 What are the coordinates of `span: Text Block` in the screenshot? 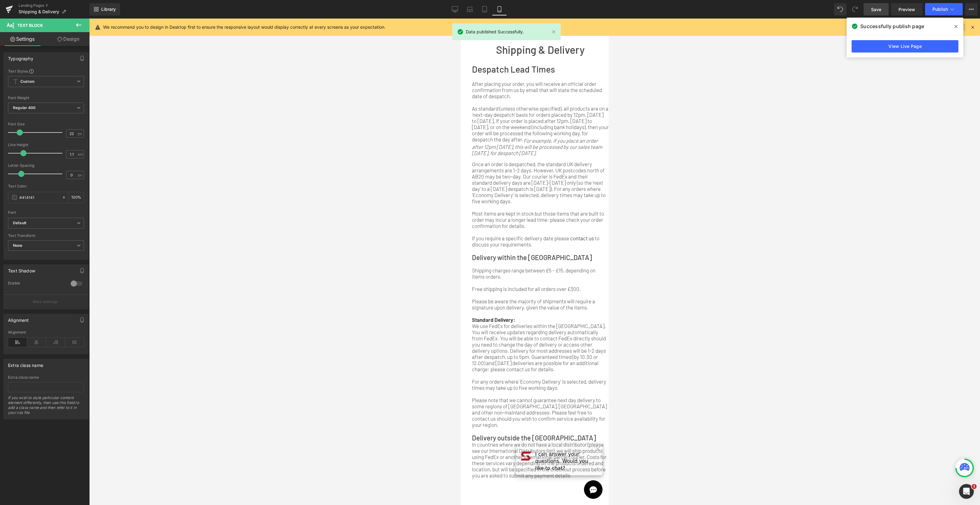 It's located at (30, 25).